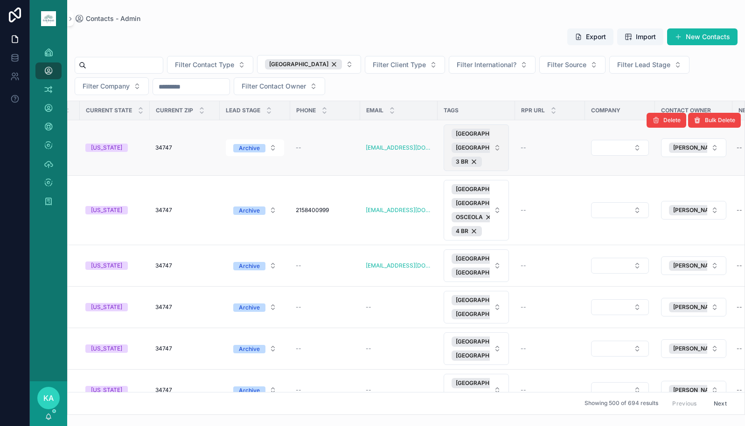  Describe the element at coordinates (469, 217) in the screenshot. I see `span: OSCEOLA` at that location.